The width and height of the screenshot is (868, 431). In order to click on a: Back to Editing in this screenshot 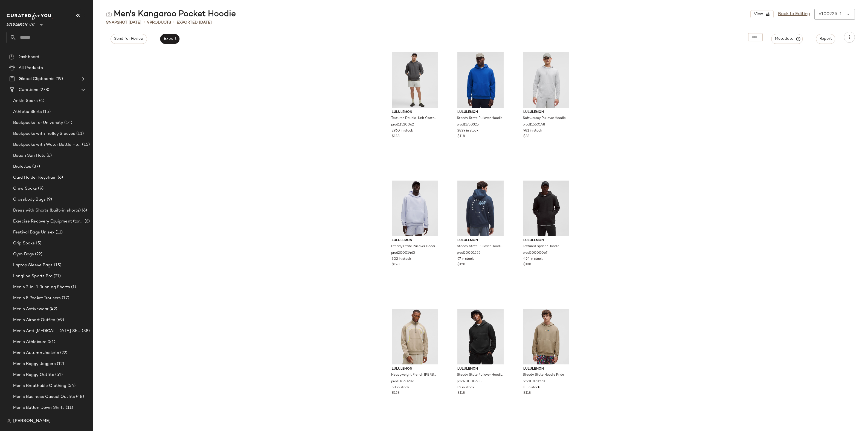, I will do `click(794, 15)`.